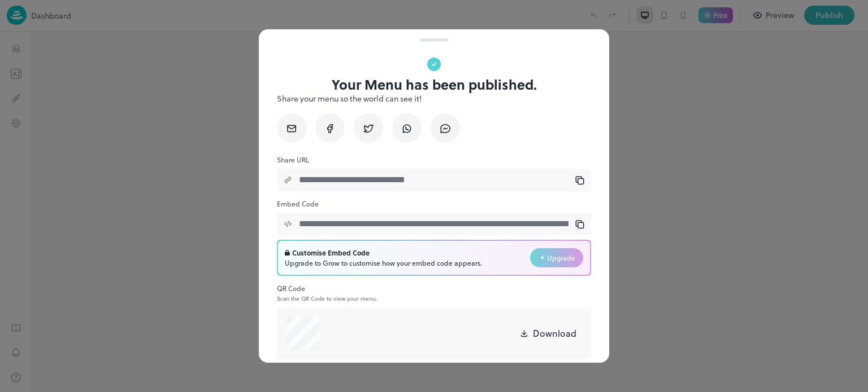 This screenshot has width=868, height=392. I want to click on p: Share your menu so the world can see it!, so click(434, 98).